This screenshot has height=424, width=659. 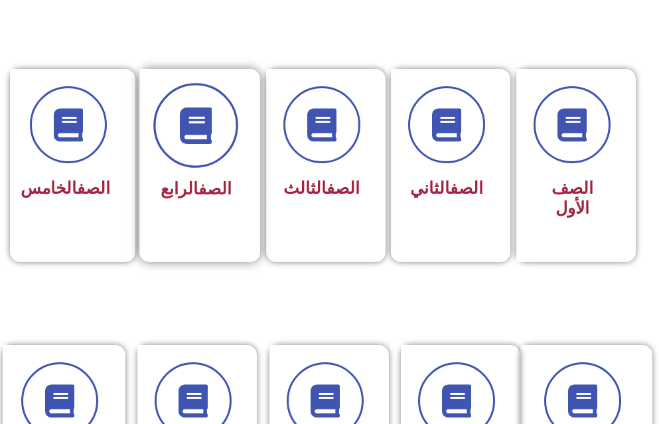 What do you see at coordinates (65, 188) in the screenshot?
I see `span: الخامس` at bounding box center [65, 188].